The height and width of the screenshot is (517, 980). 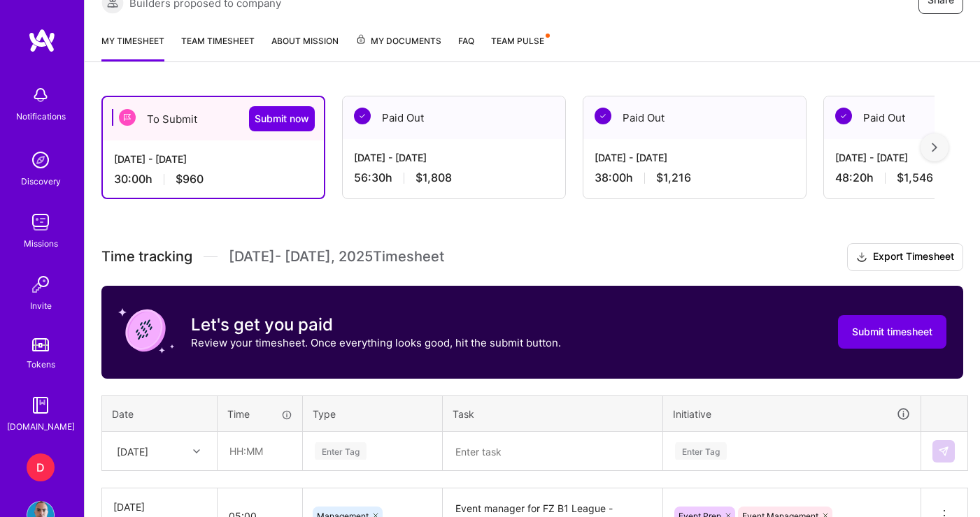 I want to click on th: Date, so click(x=160, y=414).